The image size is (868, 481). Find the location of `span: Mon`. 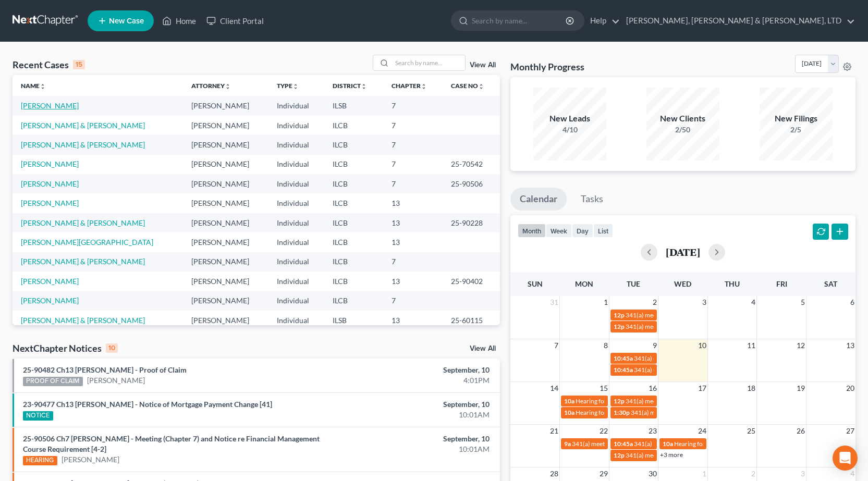

span: Mon is located at coordinates (584, 283).